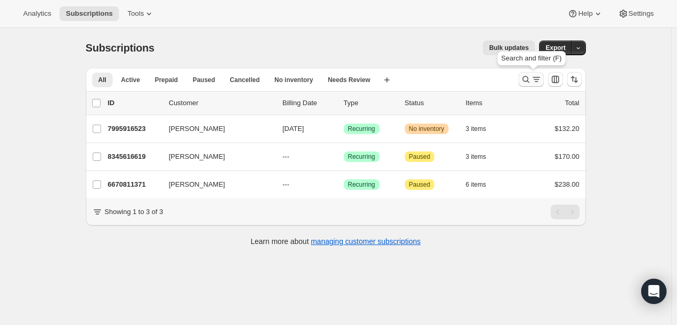 This screenshot has height=325, width=677. I want to click on button: Analytics, so click(37, 14).